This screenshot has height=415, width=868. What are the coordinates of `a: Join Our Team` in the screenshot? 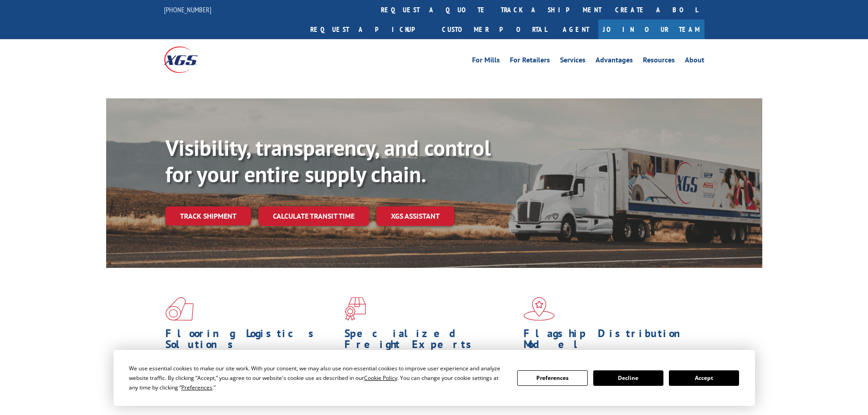 It's located at (651, 29).